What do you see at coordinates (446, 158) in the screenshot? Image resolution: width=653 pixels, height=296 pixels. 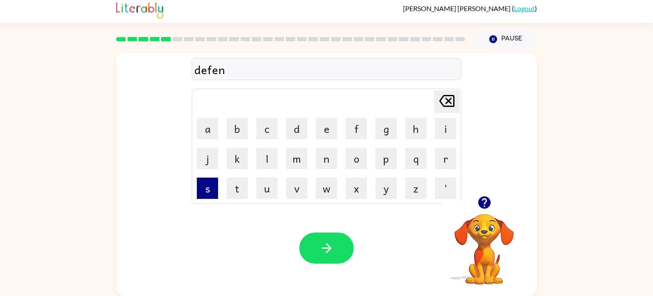 I see `button: r` at bounding box center [446, 158].